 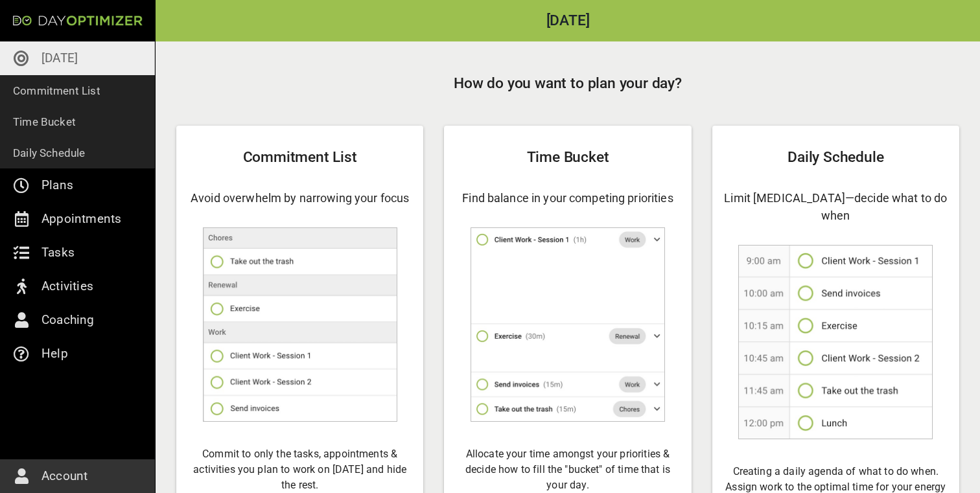 What do you see at coordinates (567, 198) in the screenshot?
I see `h4: Find balance in your competing priorities` at bounding box center [567, 198].